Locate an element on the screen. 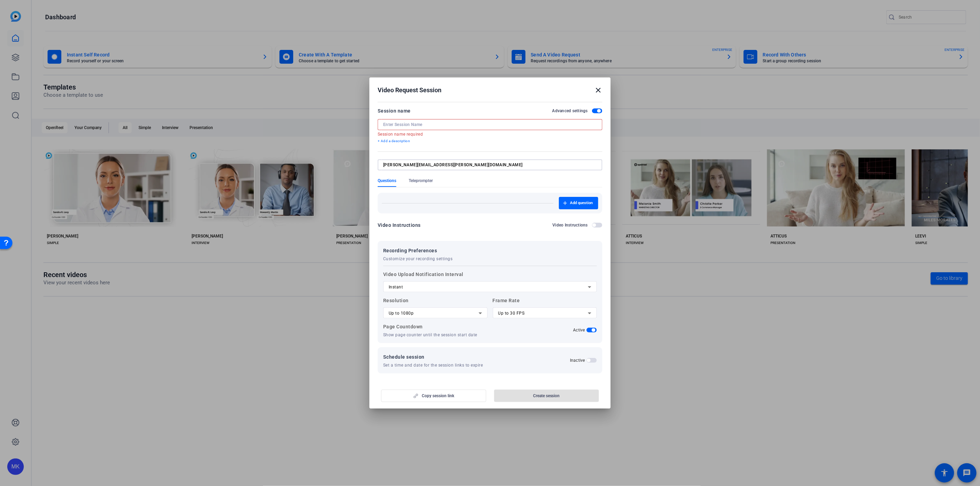  div: Video Instructions is located at coordinates (399, 225).